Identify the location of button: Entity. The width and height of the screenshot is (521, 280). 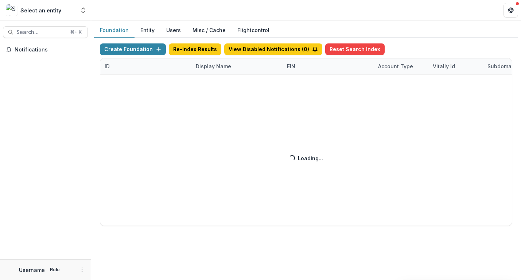
(147, 30).